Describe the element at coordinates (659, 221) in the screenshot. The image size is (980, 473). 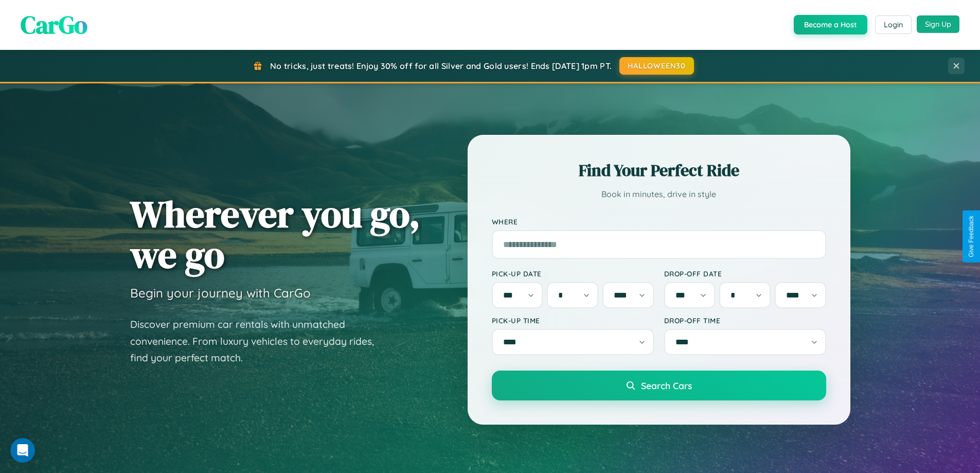
I see `label: Where` at that location.